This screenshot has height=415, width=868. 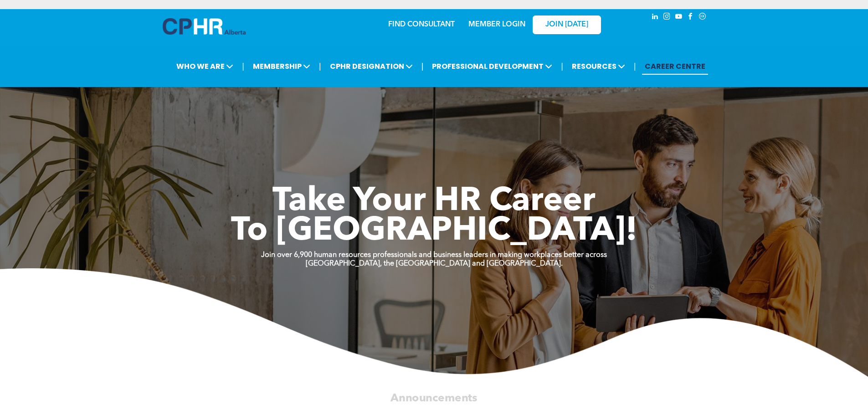 What do you see at coordinates (703, 17) in the screenshot?
I see `a: Social network` at bounding box center [703, 17].